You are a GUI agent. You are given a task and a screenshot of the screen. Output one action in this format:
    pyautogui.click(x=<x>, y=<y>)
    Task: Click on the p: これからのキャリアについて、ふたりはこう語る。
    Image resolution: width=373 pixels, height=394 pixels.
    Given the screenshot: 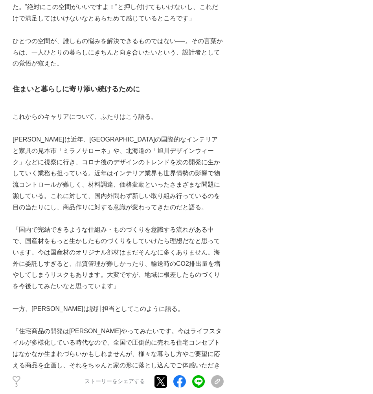 What is the action you would take?
    pyautogui.click(x=118, y=117)
    